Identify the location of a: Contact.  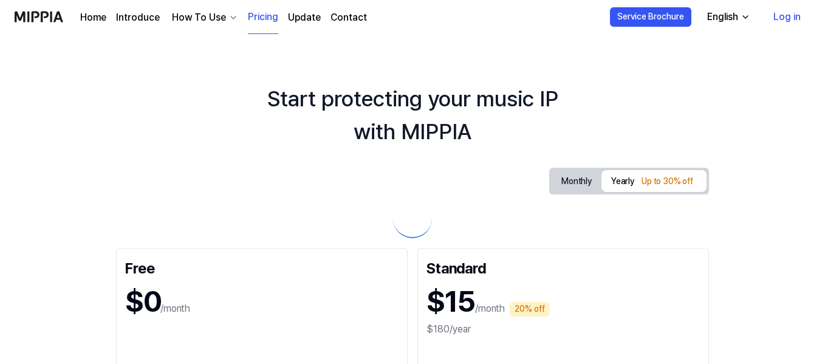
(349, 18).